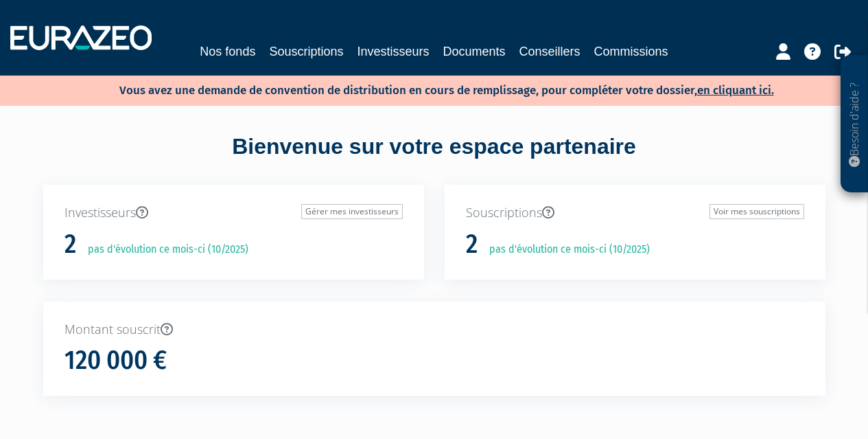  I want to click on p: Montant souscrit, so click(434, 329).